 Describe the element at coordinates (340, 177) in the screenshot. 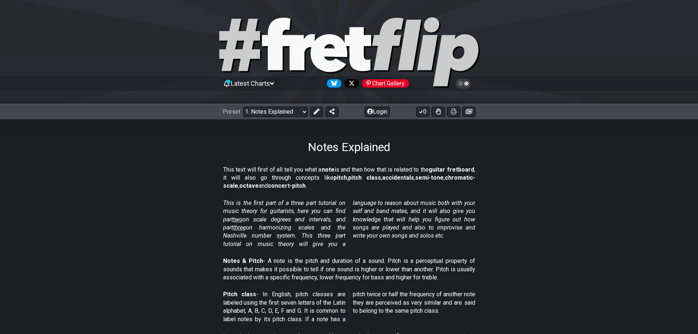

I see `strong: pitch` at that location.